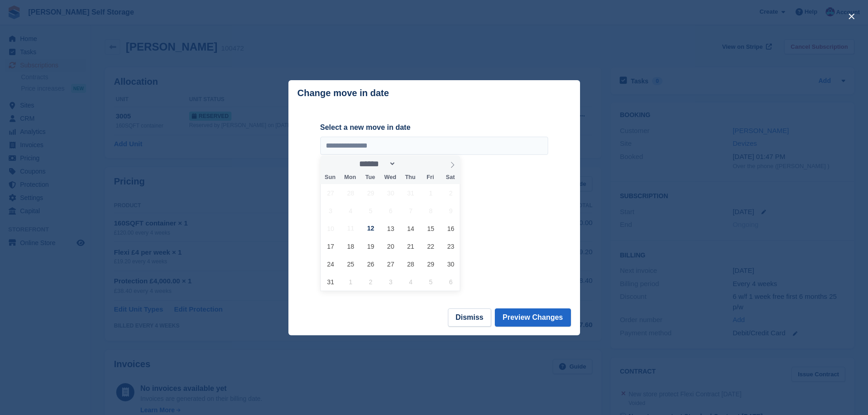 The image size is (868, 415). Describe the element at coordinates (851, 16) in the screenshot. I see `button: close` at that location.